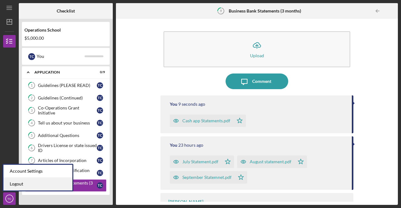  Describe the element at coordinates (9, 199) in the screenshot. I see `text: TC` at that location.